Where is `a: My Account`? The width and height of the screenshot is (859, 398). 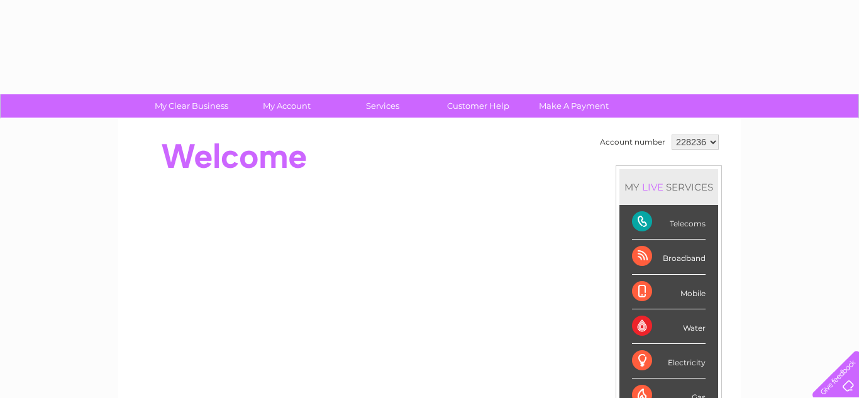 a: My Account is located at coordinates (287, 106).